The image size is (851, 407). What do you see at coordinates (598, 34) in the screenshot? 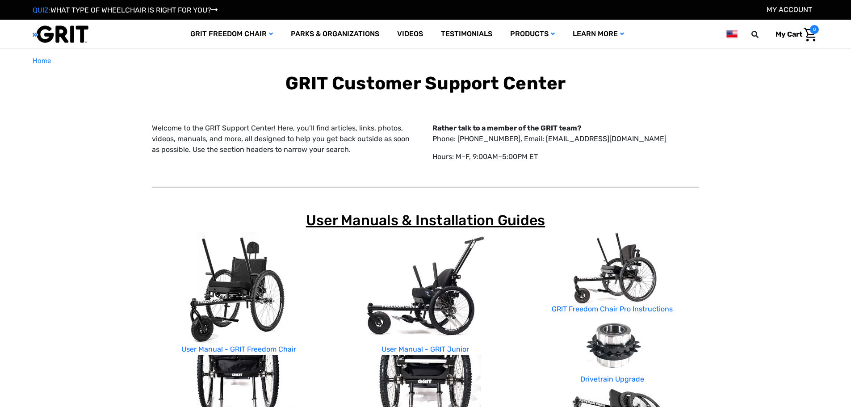
I see `a: Learn More` at bounding box center [598, 34].